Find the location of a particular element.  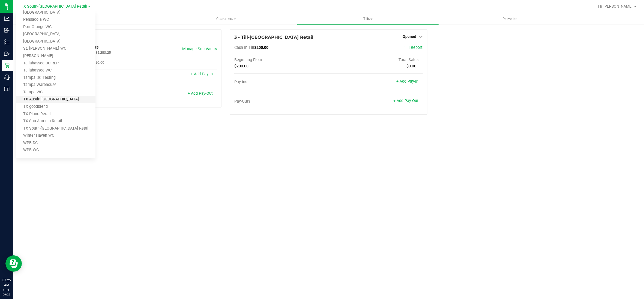

a: TX goodblend is located at coordinates (56, 107).